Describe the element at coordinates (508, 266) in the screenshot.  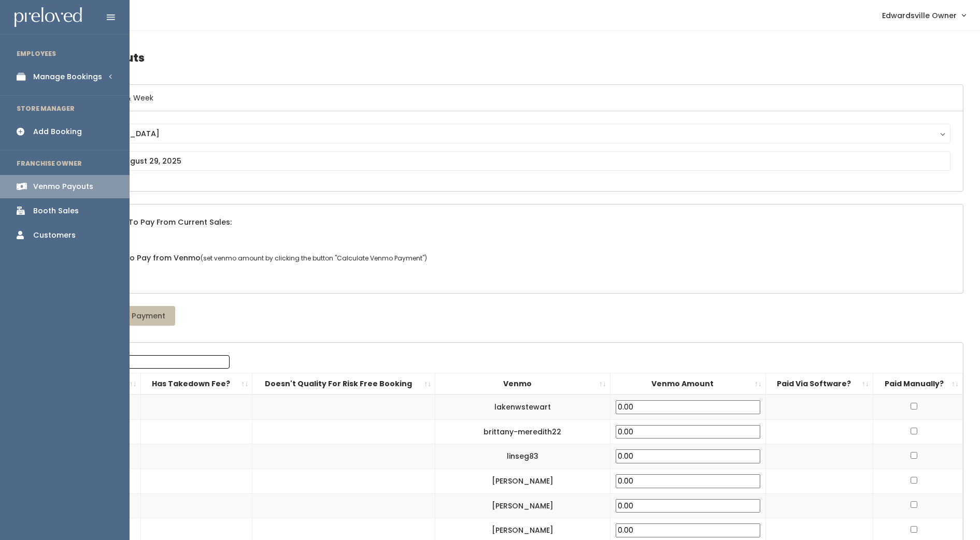
I see `div: Actual Amount To Pay from Venmo` at that location.